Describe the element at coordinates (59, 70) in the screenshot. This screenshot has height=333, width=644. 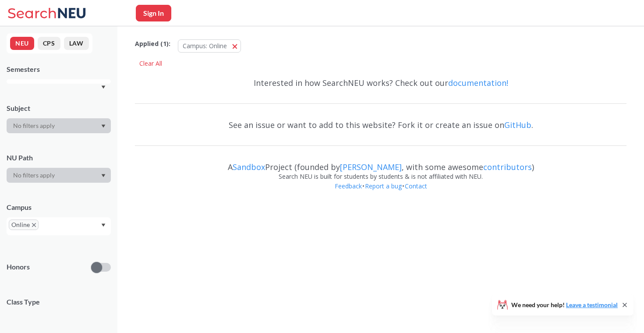
I see `div: Semesters` at that location.